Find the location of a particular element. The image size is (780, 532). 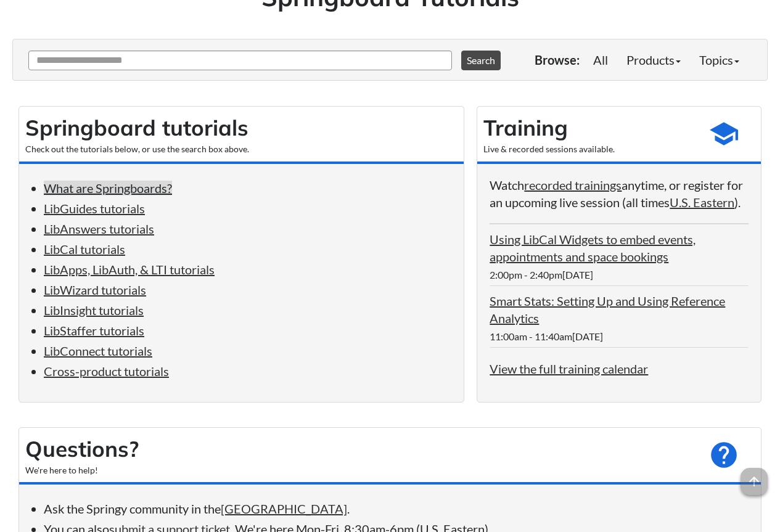

div: Live & recorded sessions available. is located at coordinates (588, 149).